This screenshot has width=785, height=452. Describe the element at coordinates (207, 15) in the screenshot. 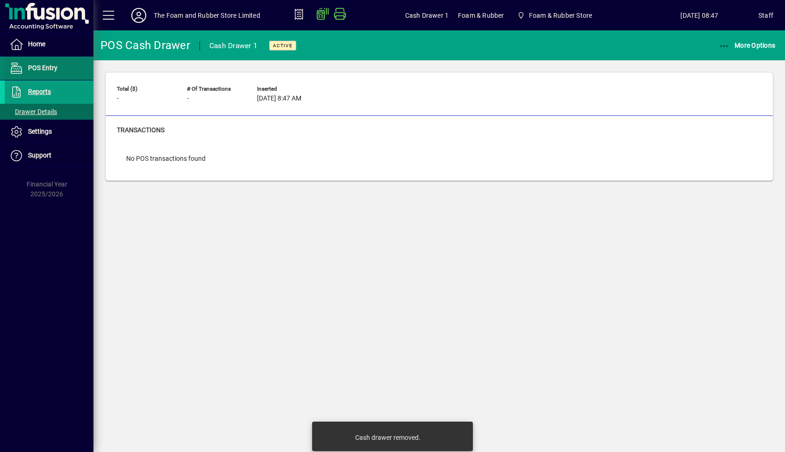

I see `div: The Foam and Rubber Store Limited` at that location.